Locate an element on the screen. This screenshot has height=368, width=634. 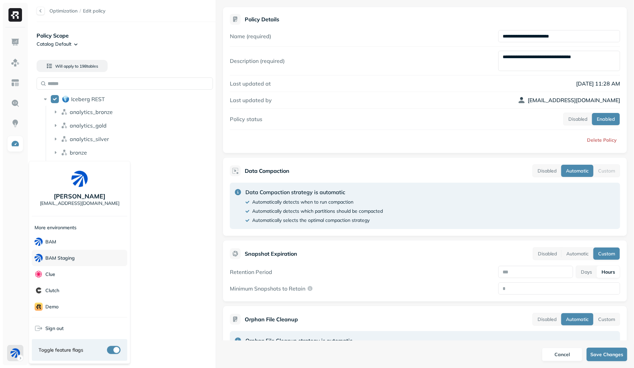
p: BAM is located at coordinates (51, 242).